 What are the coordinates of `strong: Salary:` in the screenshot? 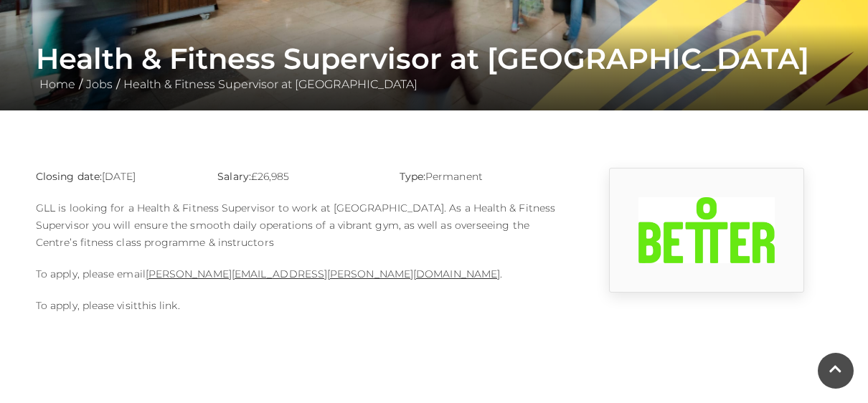 It's located at (234, 176).